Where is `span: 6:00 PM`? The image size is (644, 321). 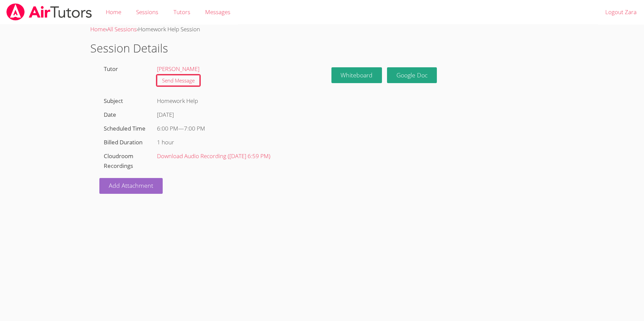
span: 6:00 PM is located at coordinates (167, 128).